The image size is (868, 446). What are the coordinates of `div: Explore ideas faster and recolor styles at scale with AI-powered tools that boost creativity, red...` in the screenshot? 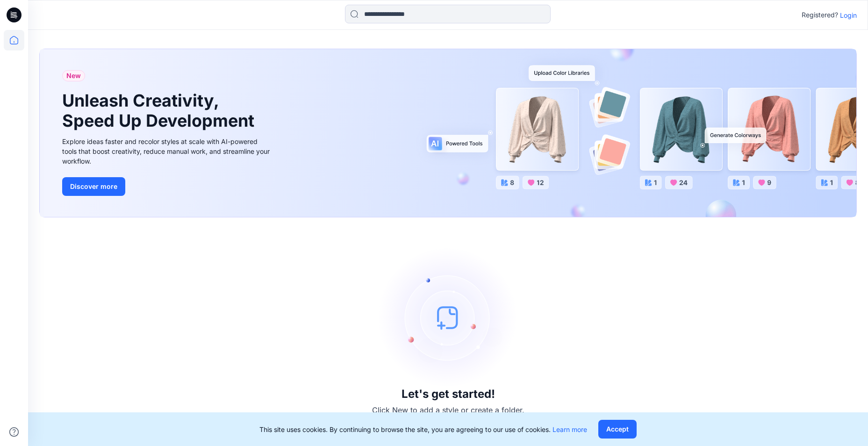 It's located at (167, 151).